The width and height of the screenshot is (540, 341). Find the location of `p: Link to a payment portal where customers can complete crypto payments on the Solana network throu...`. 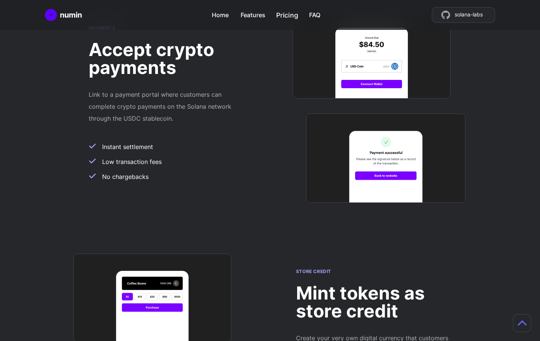

p: Link to a payment portal where customers can complete crypto payments on the Solana network throu... is located at coordinates (166, 107).